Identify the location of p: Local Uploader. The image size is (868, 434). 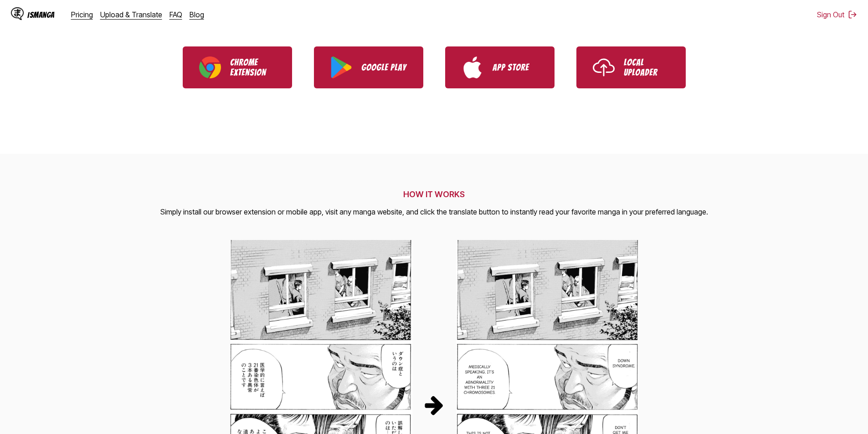
(646, 67).